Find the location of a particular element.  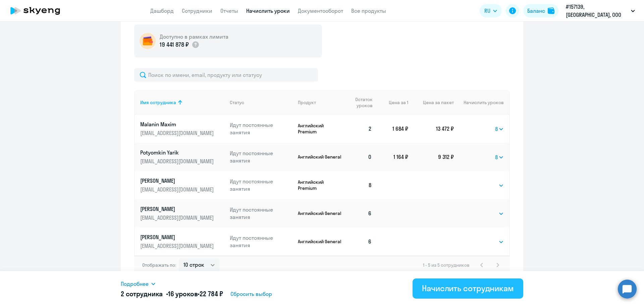

button: Балансbalance is located at coordinates (541, 11).